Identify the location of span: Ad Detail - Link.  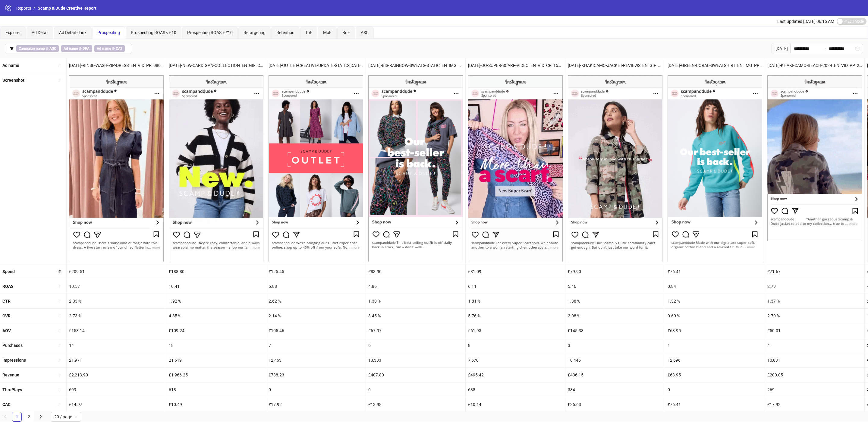
(73, 33).